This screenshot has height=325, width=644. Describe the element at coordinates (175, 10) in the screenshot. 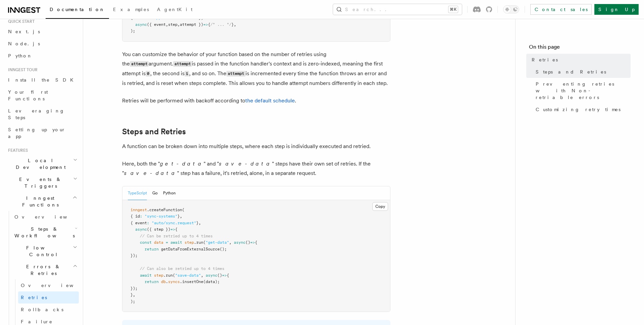

I see `a: AgentKit` at that location.